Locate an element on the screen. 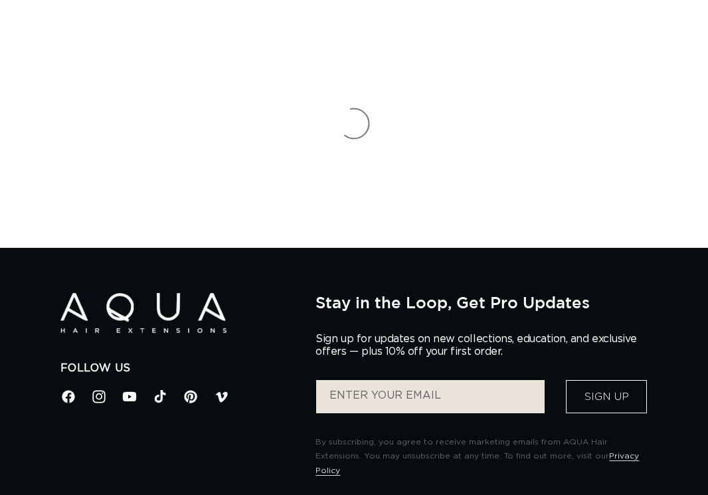 The height and width of the screenshot is (495, 708). p: Sign up for updates on new collections, education, and exclusive offers — plus 10% off your first... is located at coordinates (482, 345).